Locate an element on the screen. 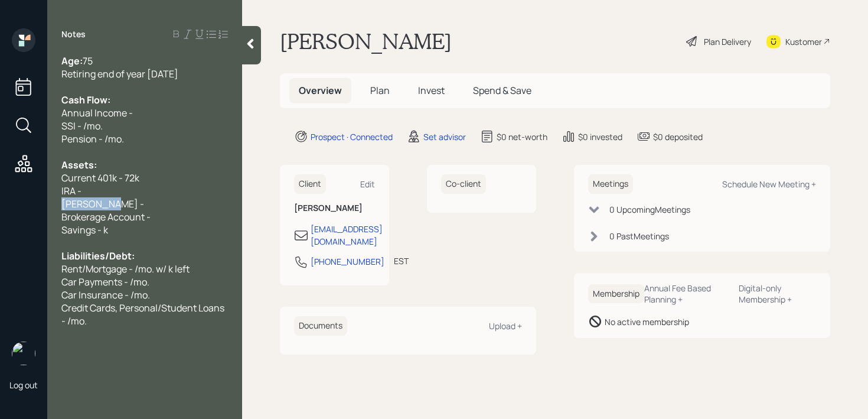 The image size is (868, 419). span: Current 401k - 72k is located at coordinates (101, 178).